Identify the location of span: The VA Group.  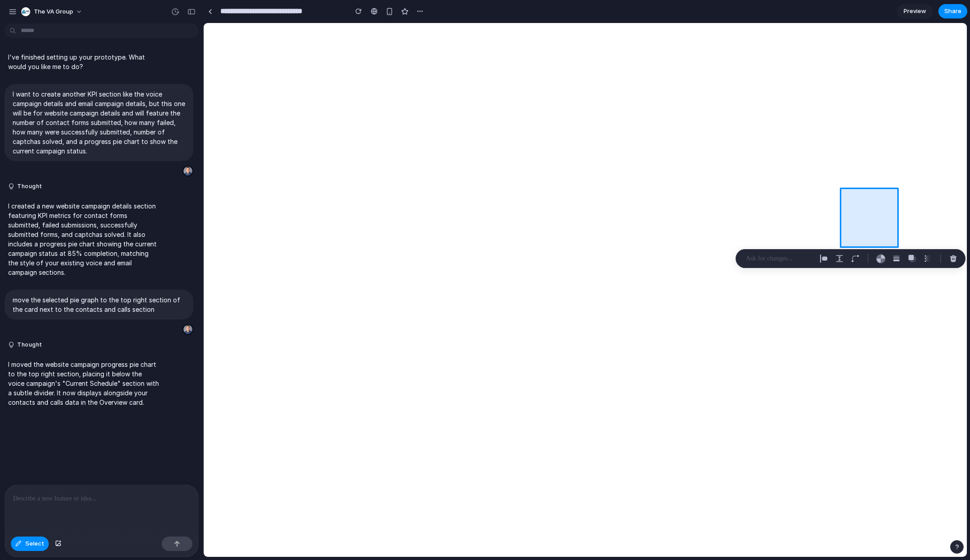
(54, 11).